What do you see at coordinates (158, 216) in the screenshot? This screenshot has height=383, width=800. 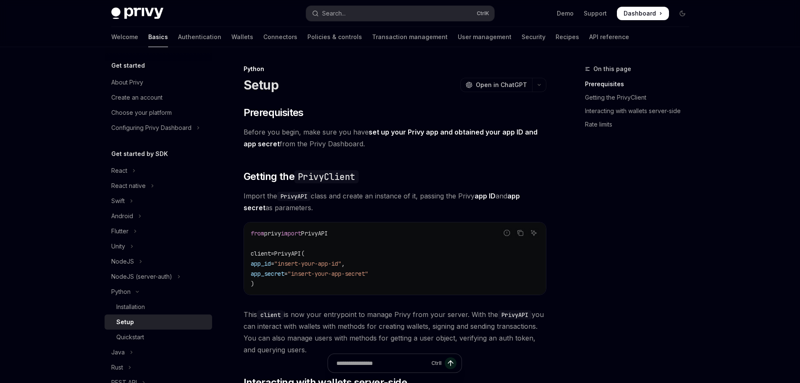 I see `button: Toggle Android section` at bounding box center [158, 216].